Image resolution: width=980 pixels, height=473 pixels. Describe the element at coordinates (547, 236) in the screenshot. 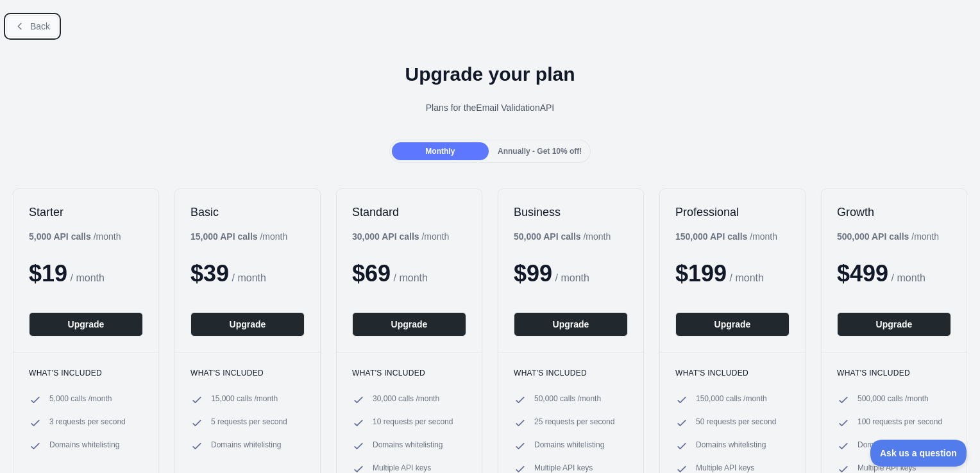

I see `b: 50,000 API calls` at that location.